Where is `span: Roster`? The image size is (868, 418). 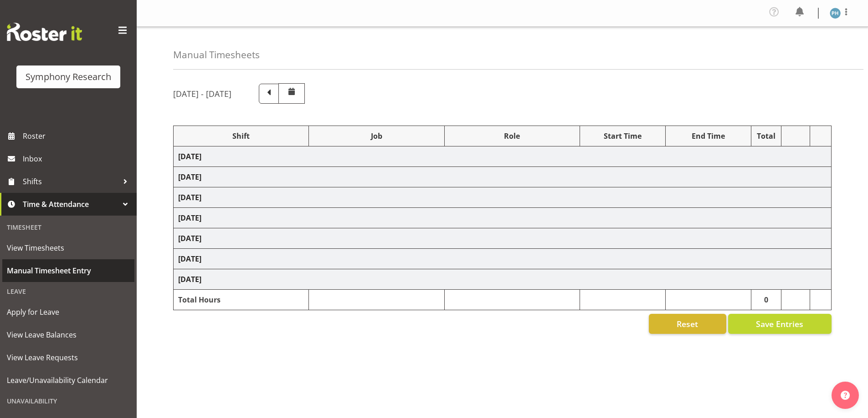 span: Roster is located at coordinates (78, 136).